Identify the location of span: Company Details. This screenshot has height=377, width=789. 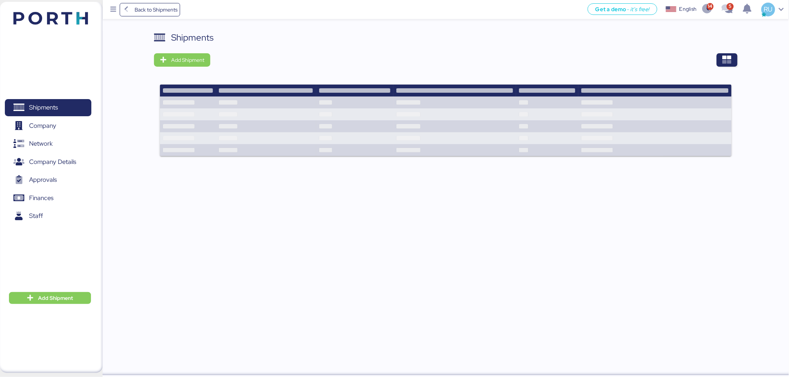
(53, 162).